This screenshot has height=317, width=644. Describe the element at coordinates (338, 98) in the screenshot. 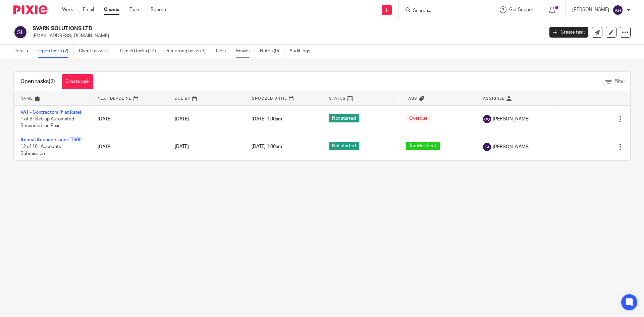

I see `span: Status` at that location.